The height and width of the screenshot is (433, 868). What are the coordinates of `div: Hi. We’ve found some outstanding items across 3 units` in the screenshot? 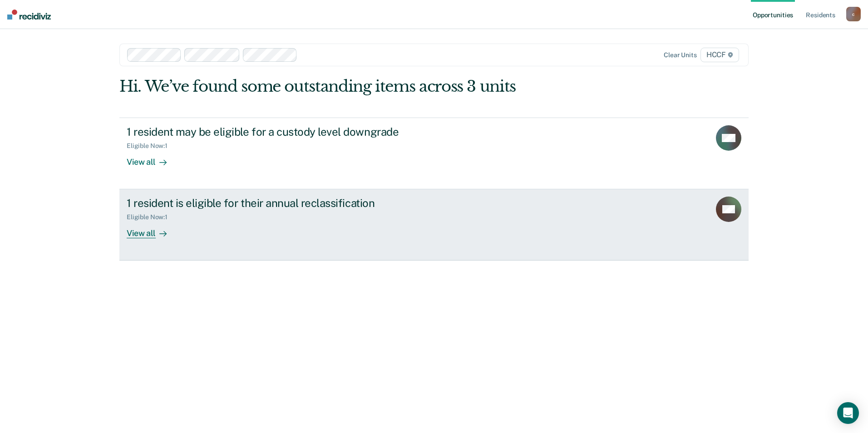 It's located at (371, 86).